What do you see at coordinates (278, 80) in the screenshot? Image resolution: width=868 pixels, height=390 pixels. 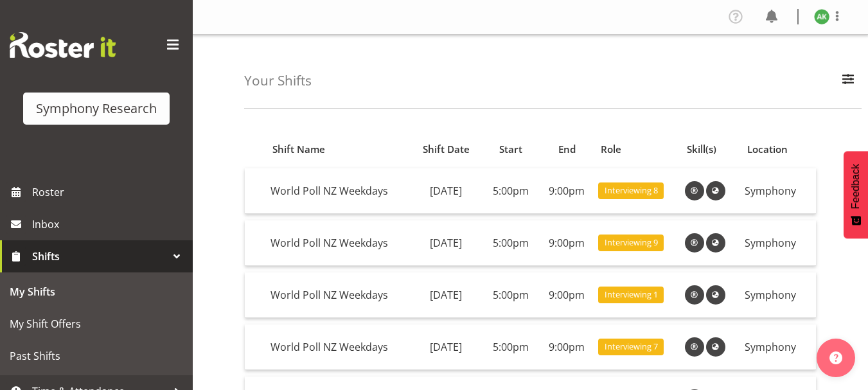 I see `h4: Your Shifts` at bounding box center [278, 80].